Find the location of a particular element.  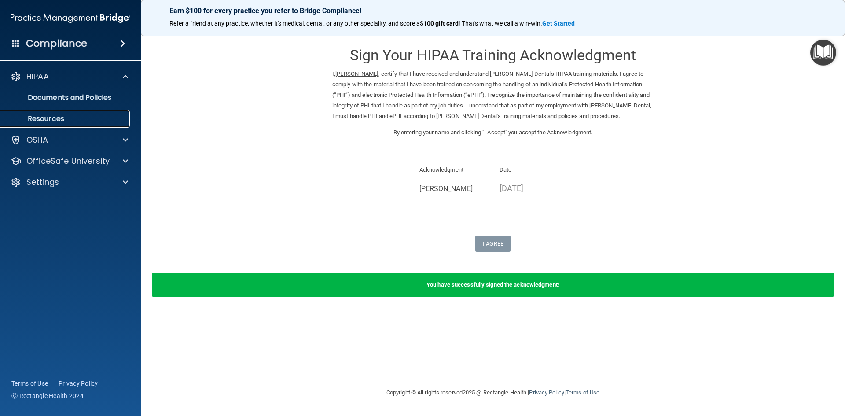

a: HIPAA is located at coordinates (69, 77).